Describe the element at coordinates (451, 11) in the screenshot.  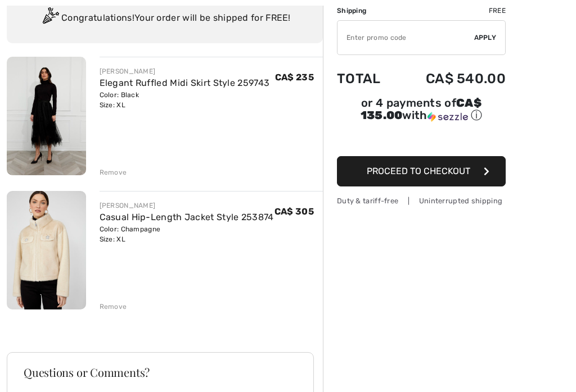
I see `td: Free` at that location.